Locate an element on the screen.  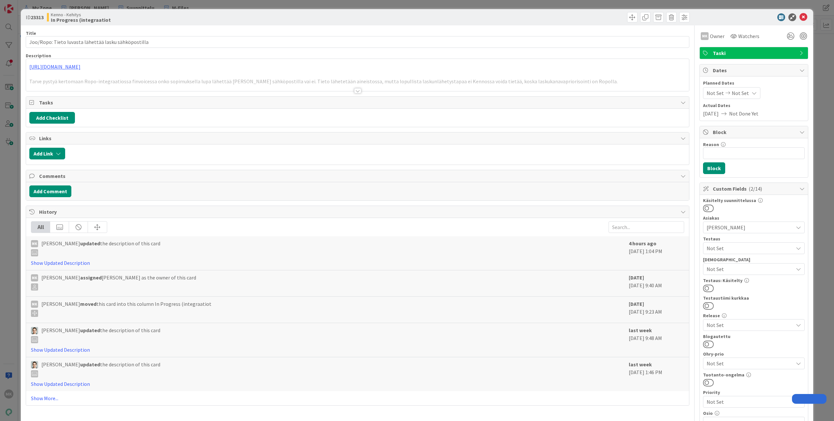
span: Description is located at coordinates (38, 56).